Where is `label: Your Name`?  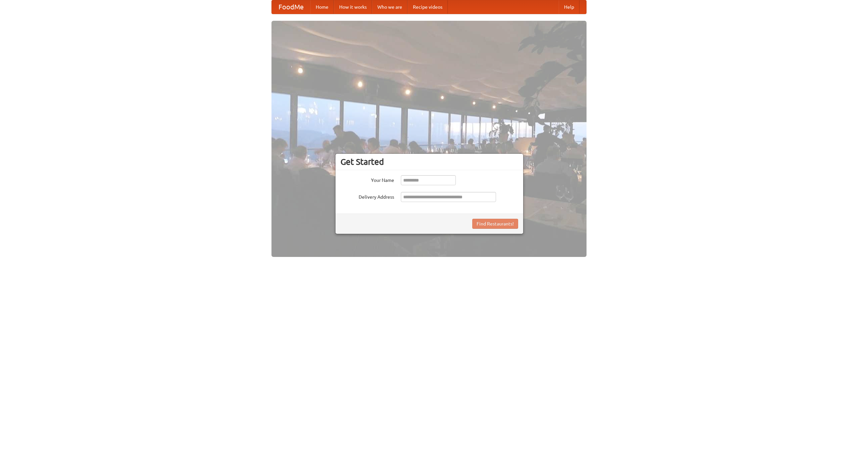
label: Your Name is located at coordinates (367, 179).